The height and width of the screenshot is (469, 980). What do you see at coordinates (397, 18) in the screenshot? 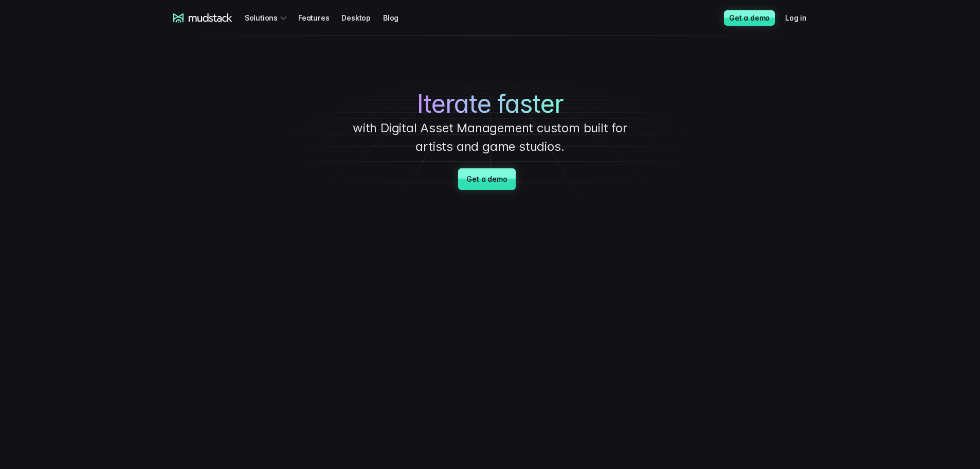
I see `a: Blog` at bounding box center [397, 18].